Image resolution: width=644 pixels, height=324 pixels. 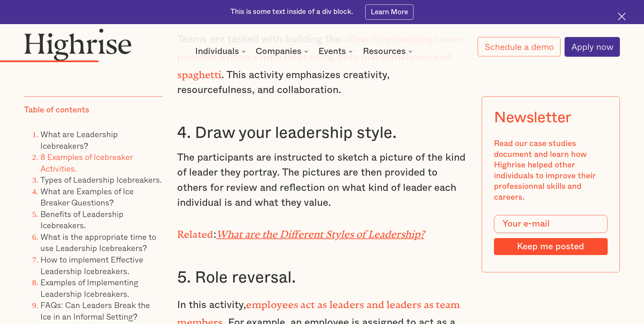 I want to click on a: Schedule a demo, so click(x=518, y=46).